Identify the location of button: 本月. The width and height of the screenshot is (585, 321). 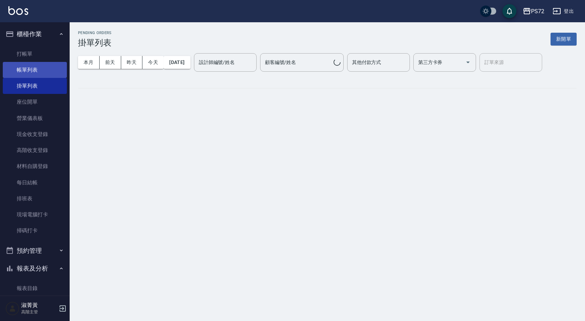
(89, 62).